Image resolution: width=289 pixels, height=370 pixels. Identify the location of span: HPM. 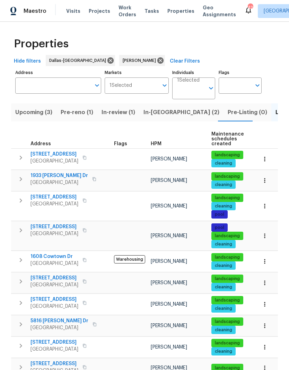
(156, 144).